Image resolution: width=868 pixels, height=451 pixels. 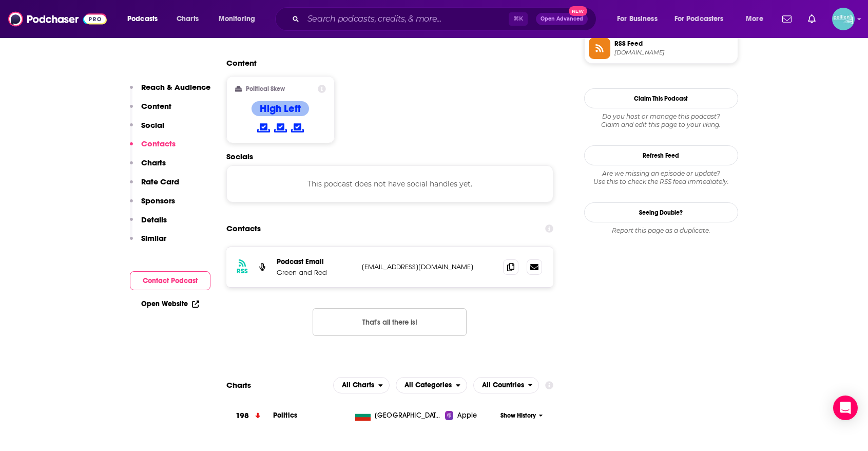 What do you see at coordinates (142, 19) in the screenshot?
I see `span: Podcasts` at bounding box center [142, 19].